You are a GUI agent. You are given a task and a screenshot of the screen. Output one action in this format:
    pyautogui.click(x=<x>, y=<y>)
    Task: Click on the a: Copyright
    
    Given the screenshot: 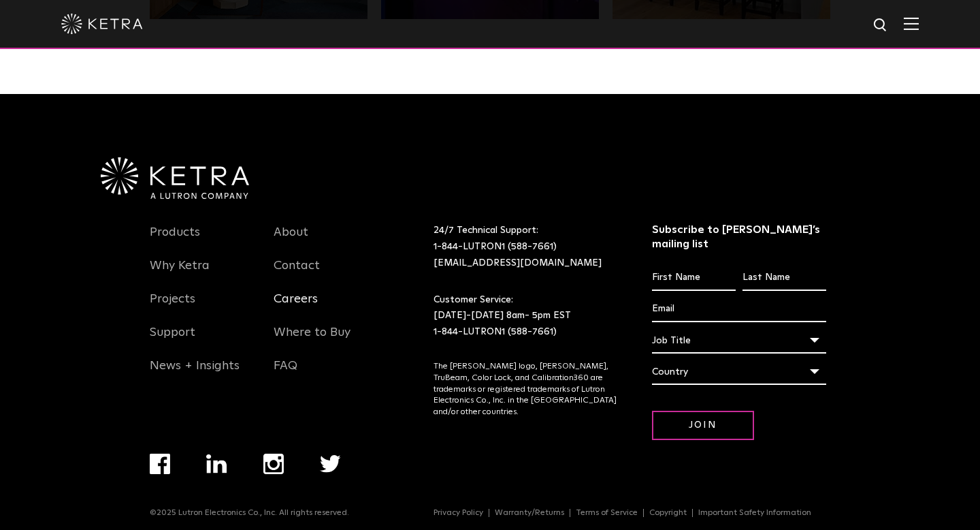 What is the action you would take?
    pyautogui.click(x=669, y=513)
    